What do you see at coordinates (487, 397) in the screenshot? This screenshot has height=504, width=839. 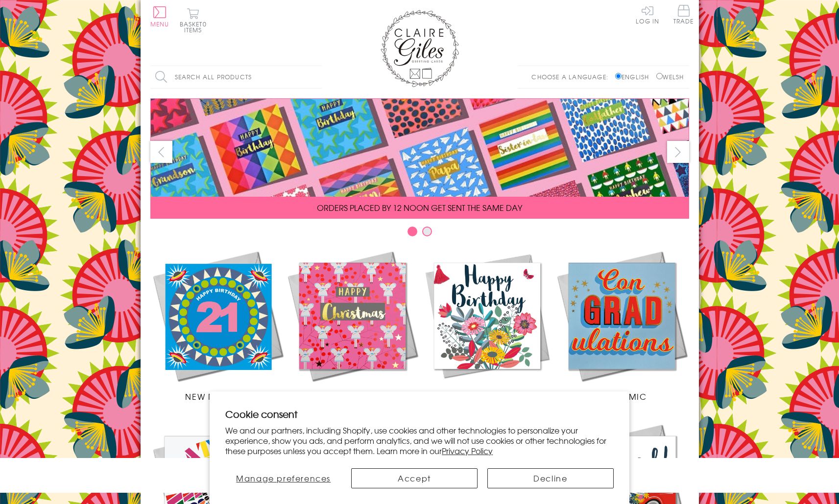 I see `span: Birthdays` at bounding box center [487, 397].